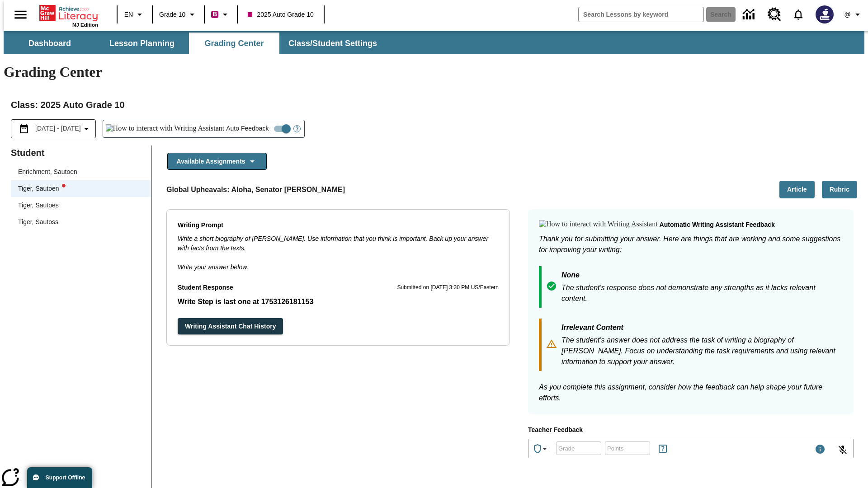 This screenshot has height=488, width=868. I want to click on span: EN, so click(128, 15).